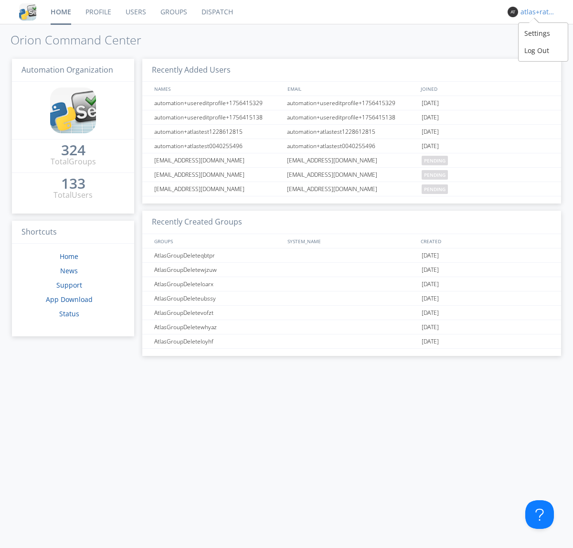 The image size is (573, 548). Describe the element at coordinates (73, 232) in the screenshot. I see `h3: Shortcuts` at that location.